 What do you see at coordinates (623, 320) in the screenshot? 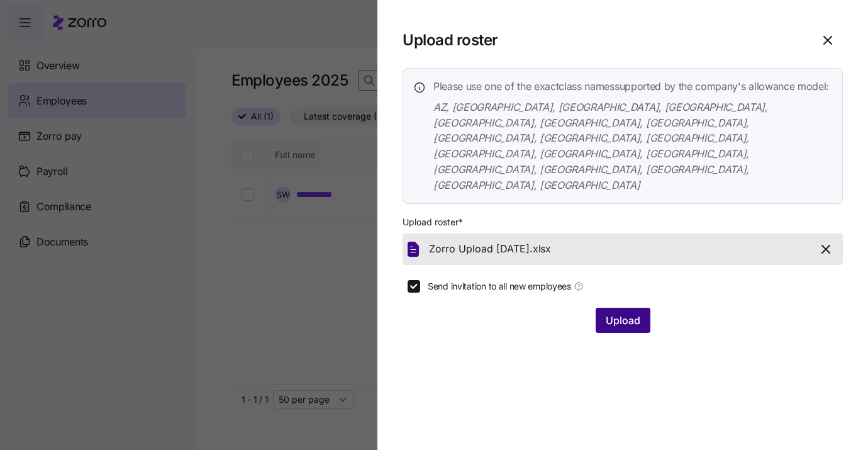
I see `span: Upload` at bounding box center [623, 320].